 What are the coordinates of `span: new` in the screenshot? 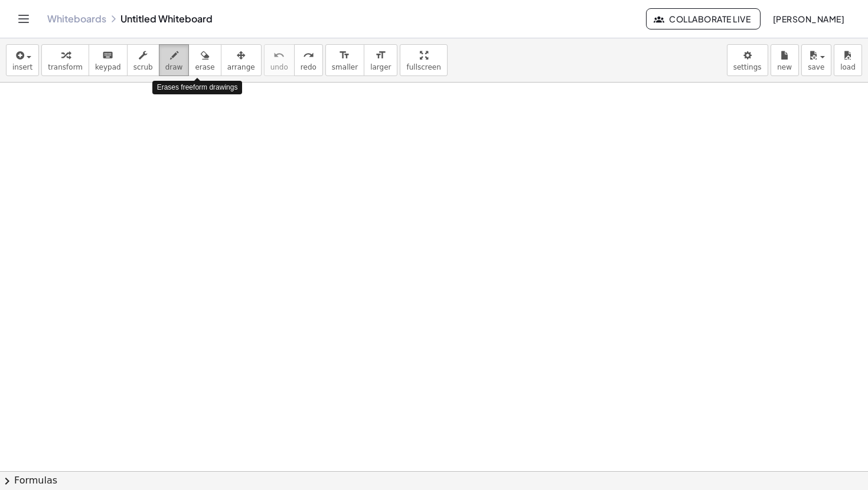 It's located at (784, 67).